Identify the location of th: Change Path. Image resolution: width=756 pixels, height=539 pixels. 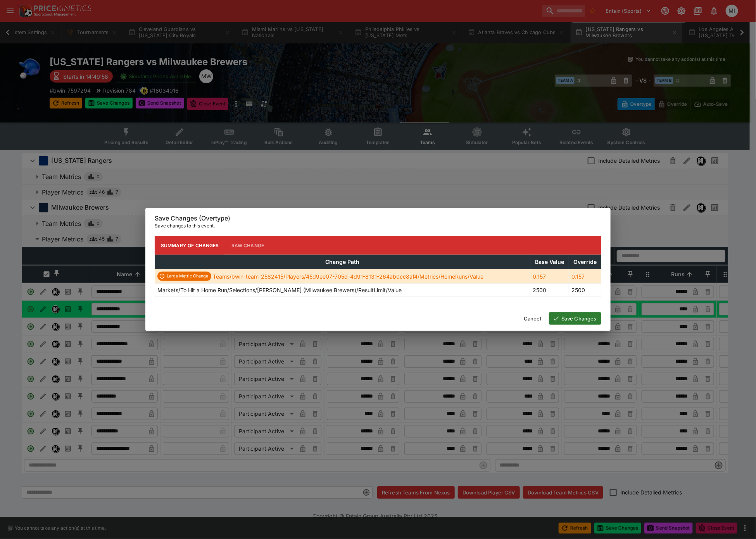
(342, 262).